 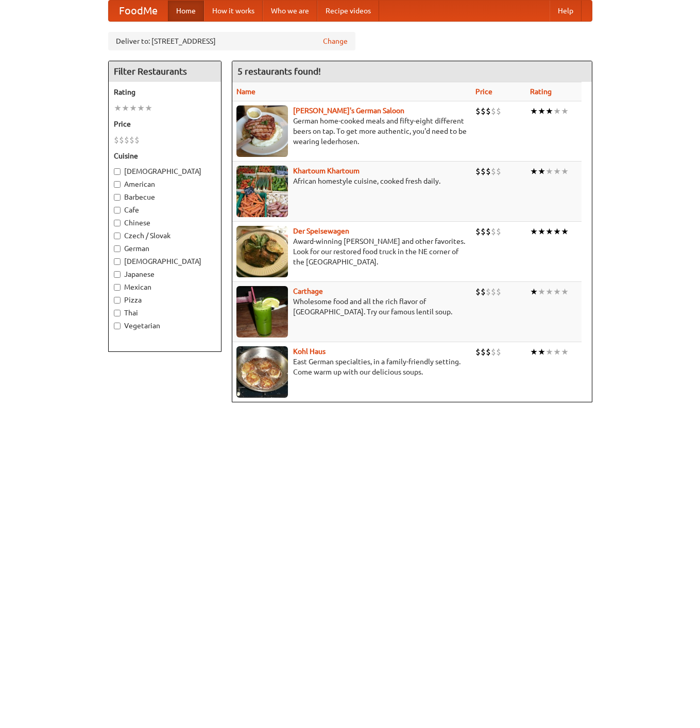 I want to click on img: esthers.jpg, so click(x=262, y=131).